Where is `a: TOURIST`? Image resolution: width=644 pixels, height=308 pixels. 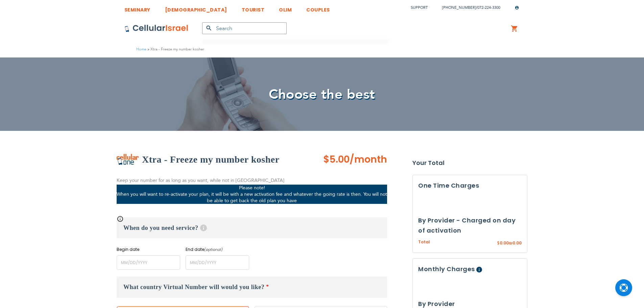 a: TOURIST is located at coordinates (253, 8).